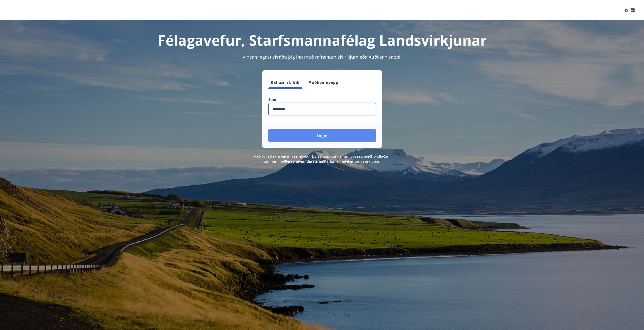  Describe the element at coordinates (322, 99) in the screenshot. I see `label: Sími` at that location.